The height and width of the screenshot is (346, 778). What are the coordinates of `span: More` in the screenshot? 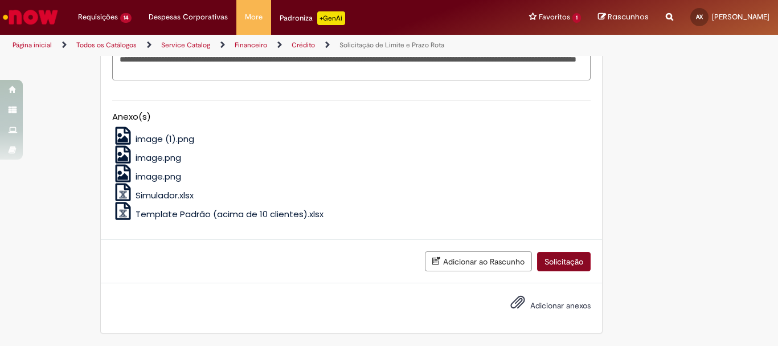 It's located at (253, 17).